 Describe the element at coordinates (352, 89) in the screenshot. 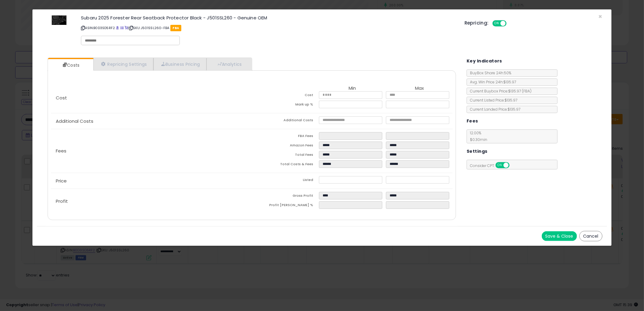

I see `th: Min` at that location.